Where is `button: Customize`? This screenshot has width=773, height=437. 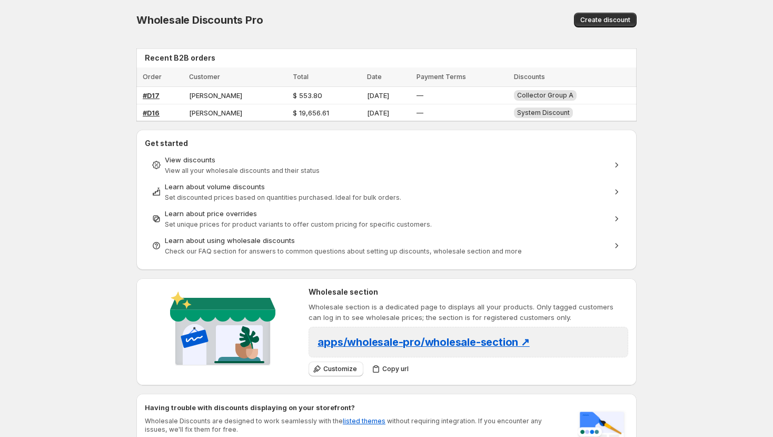
button: Customize is located at coordinates (336, 369).